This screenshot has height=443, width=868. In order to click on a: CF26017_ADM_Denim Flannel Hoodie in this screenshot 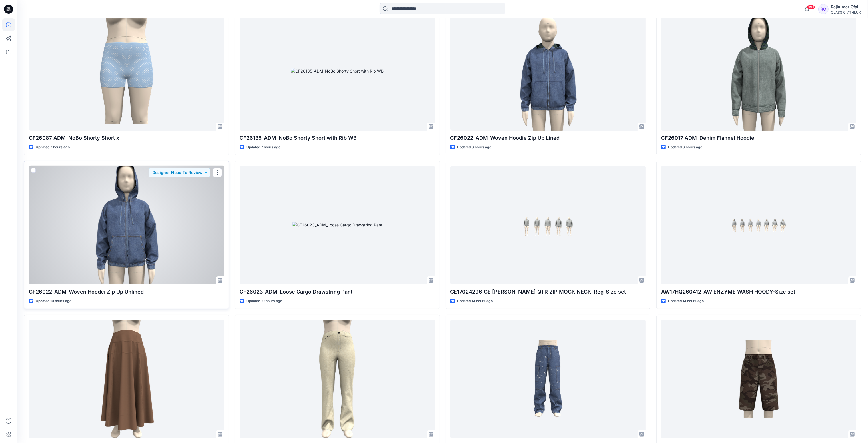, I will do `click(758, 71)`.